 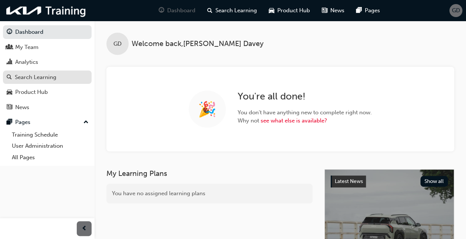 What do you see at coordinates (305, 121) in the screenshot?
I see `span: Why not` at bounding box center [305, 121].